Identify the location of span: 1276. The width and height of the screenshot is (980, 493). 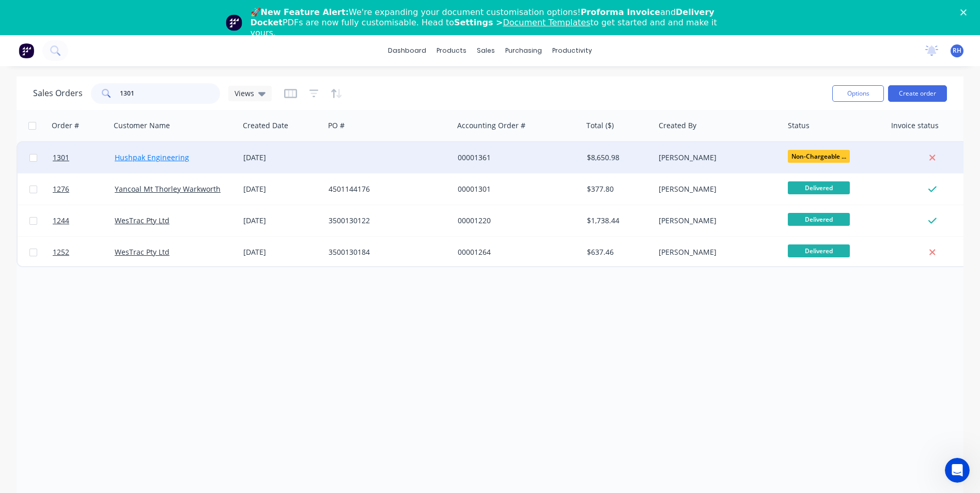
(61, 189).